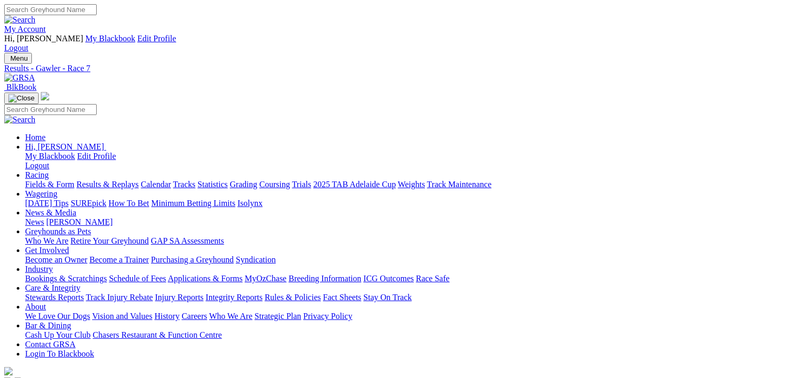 The width and height of the screenshot is (791, 378). Describe the element at coordinates (21, 87) in the screenshot. I see `span: BlkBook` at that location.